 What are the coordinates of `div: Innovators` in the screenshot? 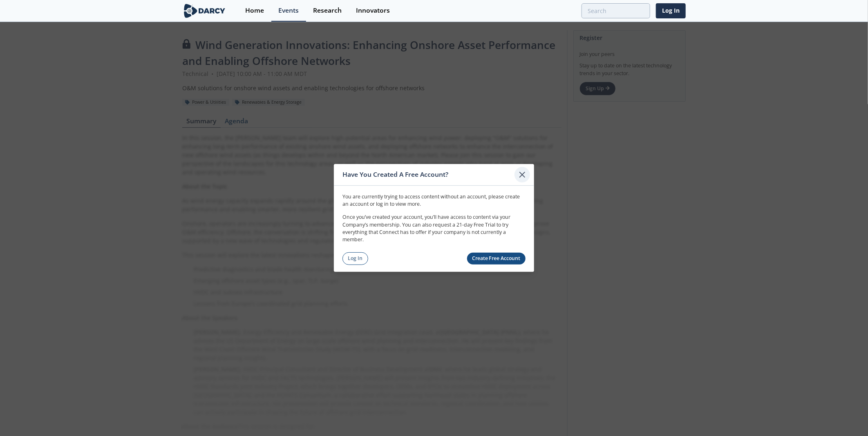 It's located at (372, 11).